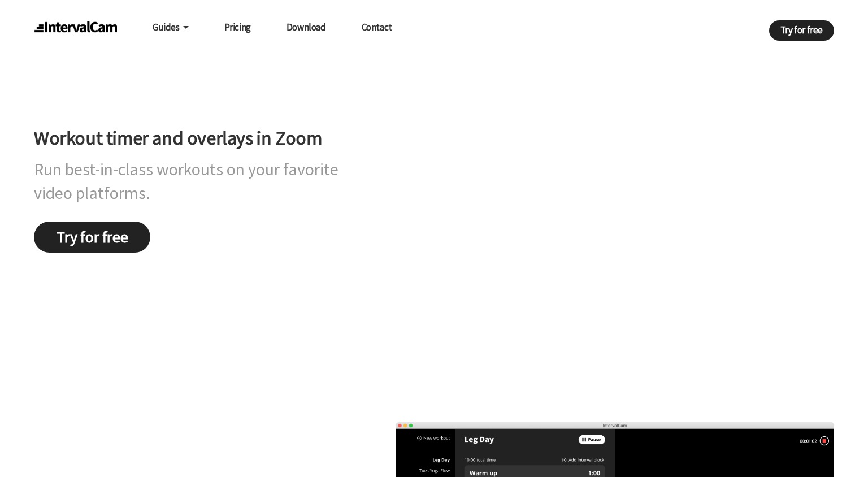 The height and width of the screenshot is (477, 868). Describe the element at coordinates (170, 27) in the screenshot. I see `a: Guides` at that location.